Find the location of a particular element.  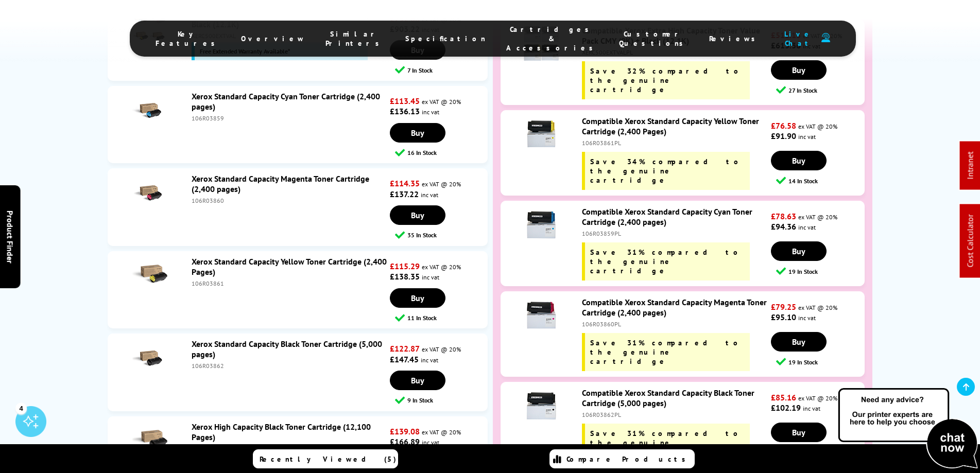

div: 9 In Stock is located at coordinates (441, 400).